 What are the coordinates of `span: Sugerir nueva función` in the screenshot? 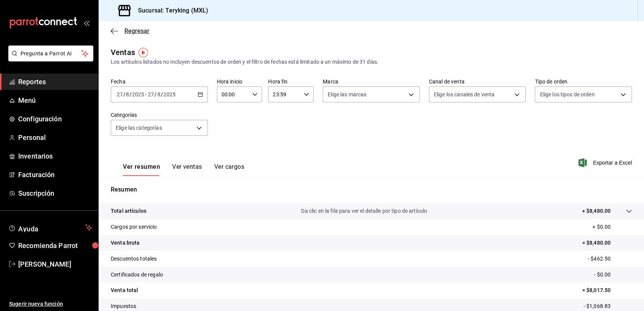 It's located at (51, 304).